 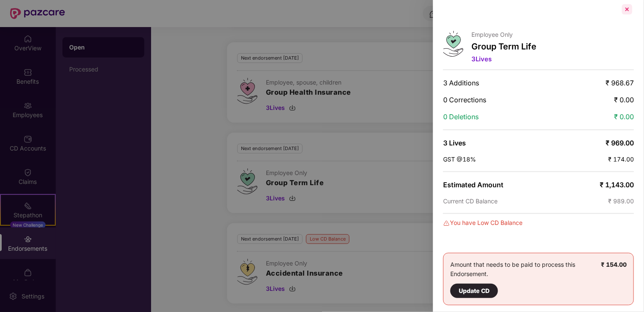 What do you see at coordinates (504, 46) in the screenshot?
I see `p: Group Term Life` at bounding box center [504, 46].